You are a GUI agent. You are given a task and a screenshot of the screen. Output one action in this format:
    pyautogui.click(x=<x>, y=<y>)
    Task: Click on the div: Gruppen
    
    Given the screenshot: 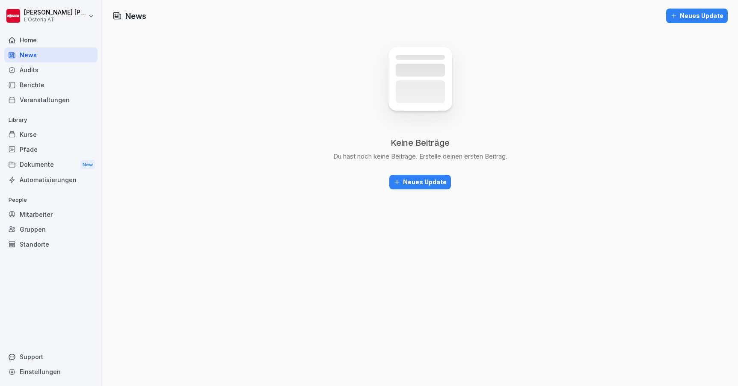 What is the action you would take?
    pyautogui.click(x=51, y=229)
    